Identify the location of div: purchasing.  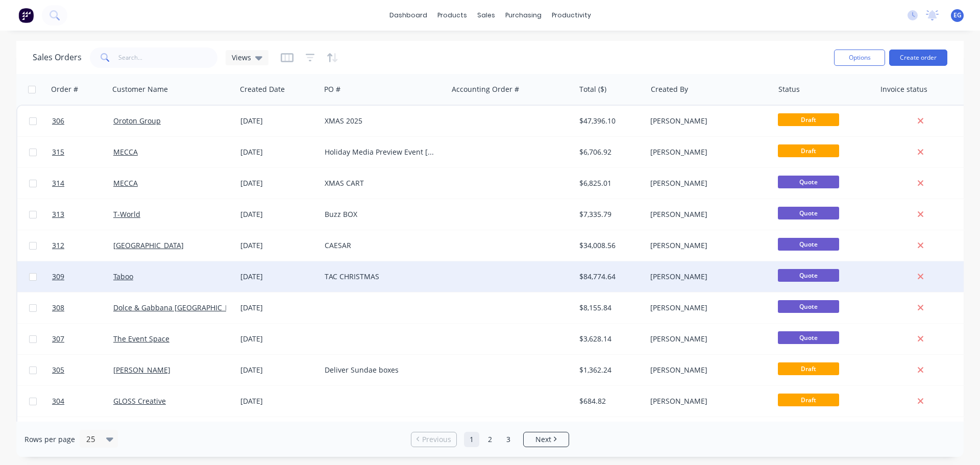
(523, 15).